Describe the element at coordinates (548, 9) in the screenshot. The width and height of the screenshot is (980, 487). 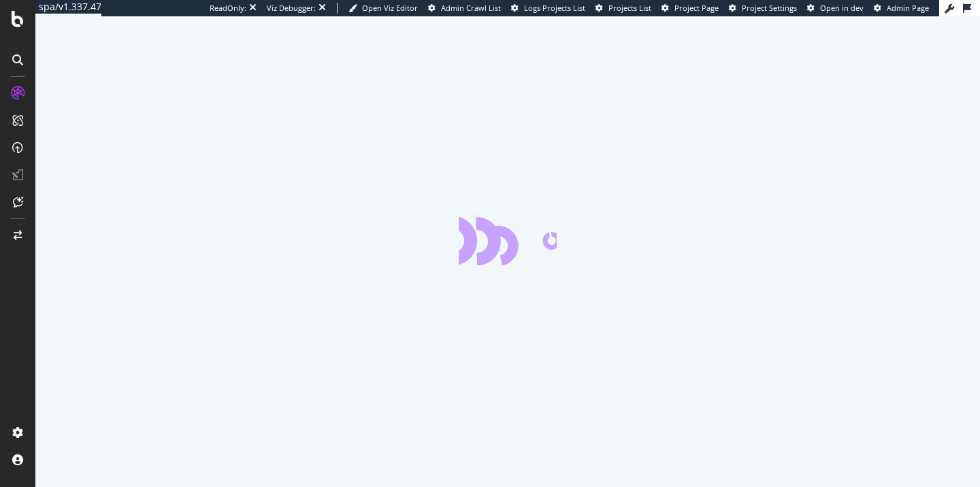
I see `a: Logs Projects List` at that location.